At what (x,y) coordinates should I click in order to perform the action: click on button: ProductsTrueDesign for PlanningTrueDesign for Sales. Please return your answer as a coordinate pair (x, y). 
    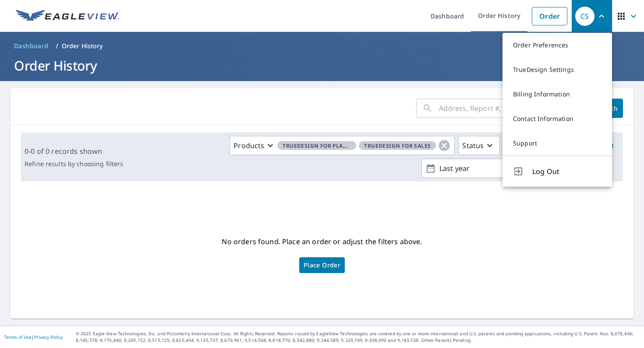
    Looking at the image, I should click on (342, 145).